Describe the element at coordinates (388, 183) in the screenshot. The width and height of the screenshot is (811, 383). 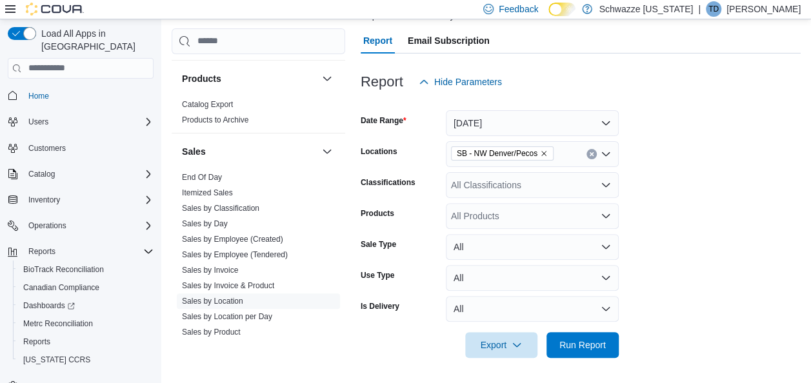
I see `label: Classifications` at that location.